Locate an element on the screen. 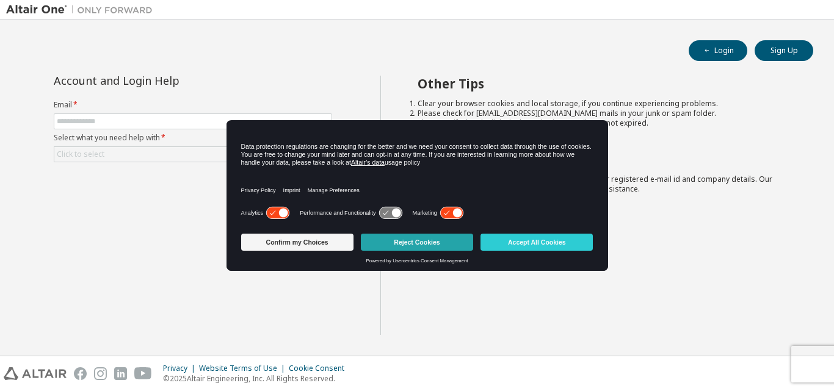 The height and width of the screenshot is (391, 834). img: altair_logo.svg is located at coordinates (35, 374).